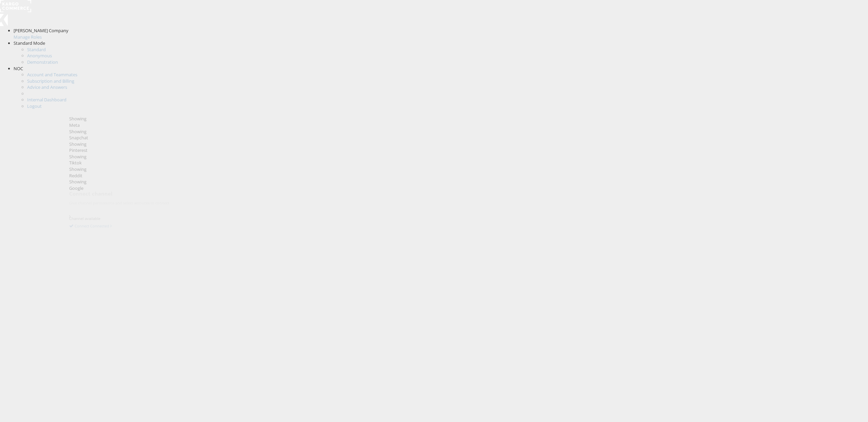 Image resolution: width=868 pixels, height=422 pixels. Describe the element at coordinates (47, 87) in the screenshot. I see `a: Advice and Answers` at that location.